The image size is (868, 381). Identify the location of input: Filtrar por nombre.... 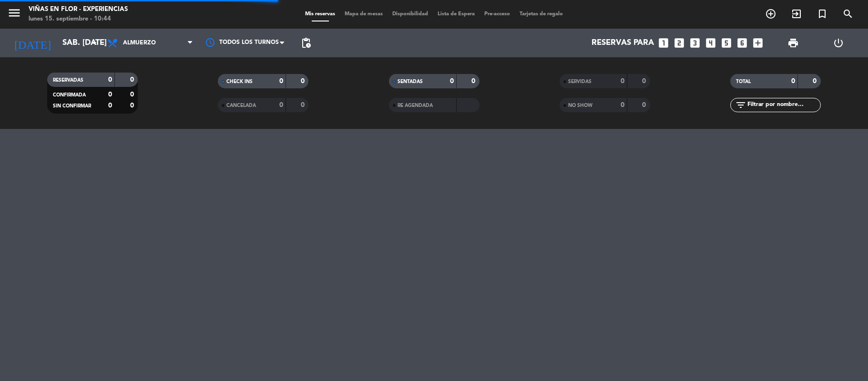
(783, 105).